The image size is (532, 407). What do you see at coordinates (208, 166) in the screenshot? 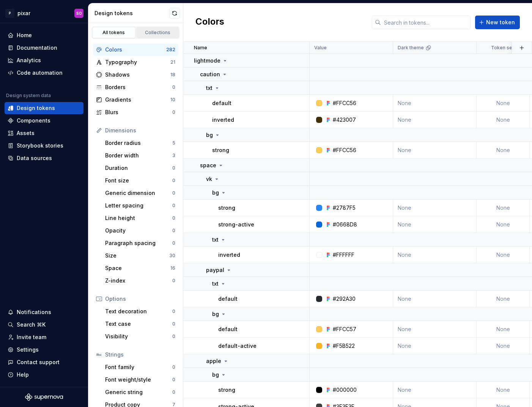
I see `p: space` at bounding box center [208, 166].